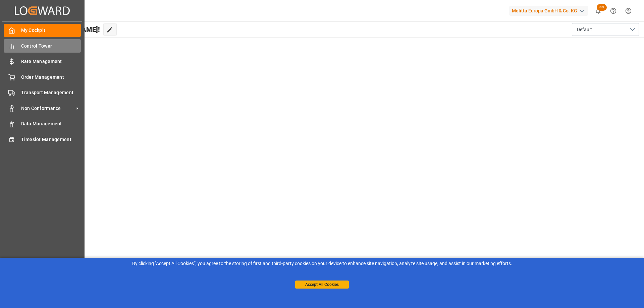 The image size is (644, 308). Describe the element at coordinates (48, 108) in the screenshot. I see `span: Non Conformance` at that location.